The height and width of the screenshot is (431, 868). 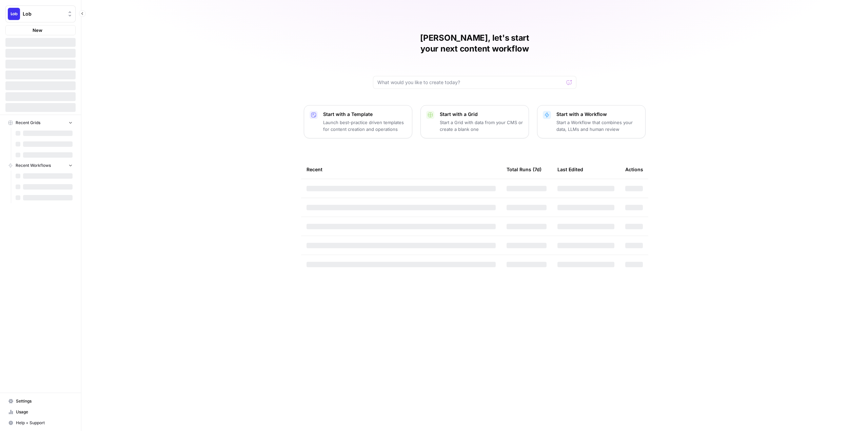 What do you see at coordinates (365, 126) in the screenshot?
I see `p: Launch best-practice driven templates for content creation and operations` at bounding box center [365, 126].